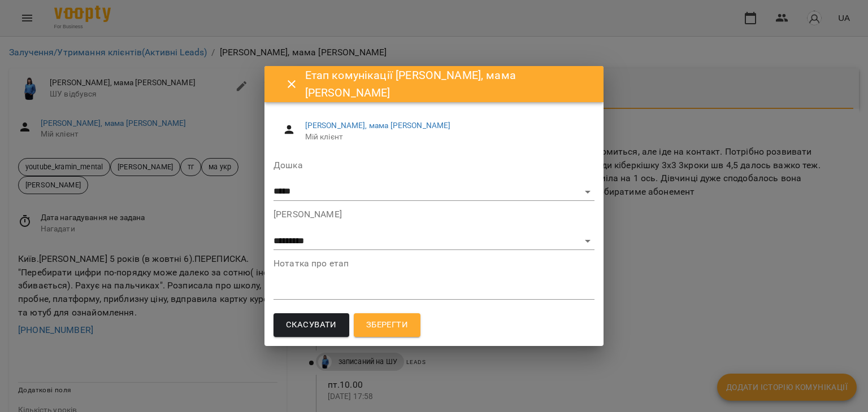  Describe the element at coordinates (312, 325) in the screenshot. I see `button: Скасувати` at that location.